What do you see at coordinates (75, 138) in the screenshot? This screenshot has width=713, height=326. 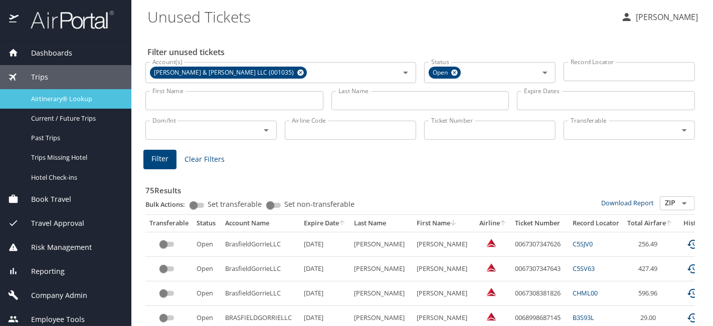 I see `span: Past Trips` at bounding box center [75, 138].